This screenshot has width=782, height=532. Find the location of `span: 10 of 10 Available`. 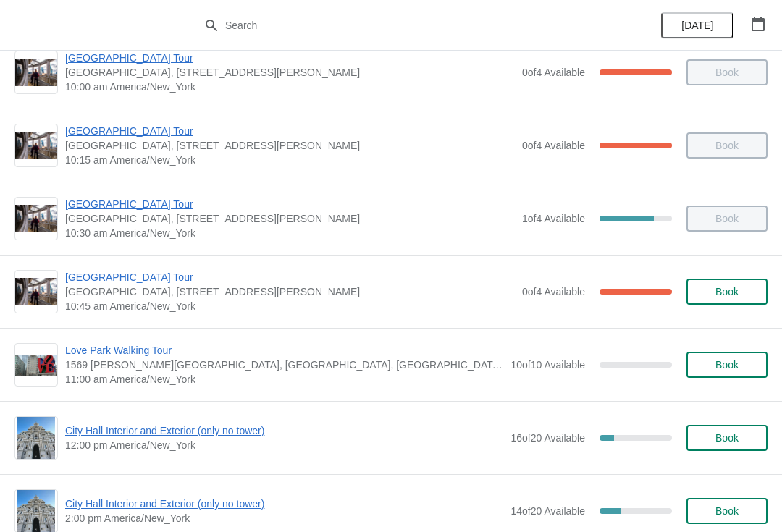

span: 10 of 10 Available is located at coordinates (548, 365).